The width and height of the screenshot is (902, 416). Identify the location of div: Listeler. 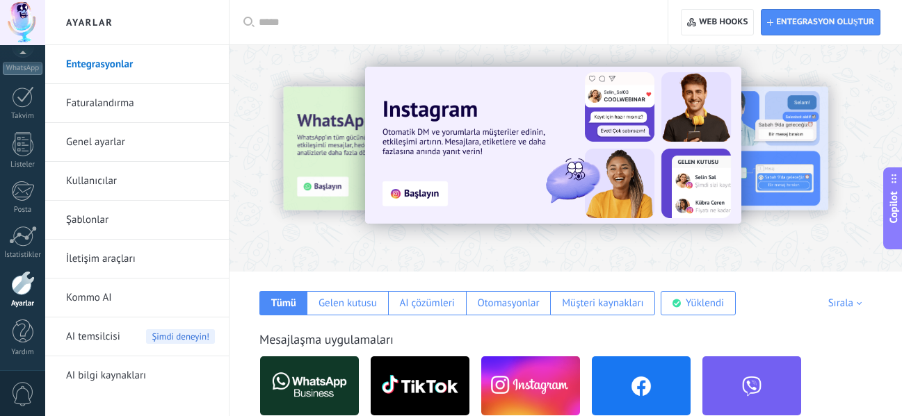
(23, 165).